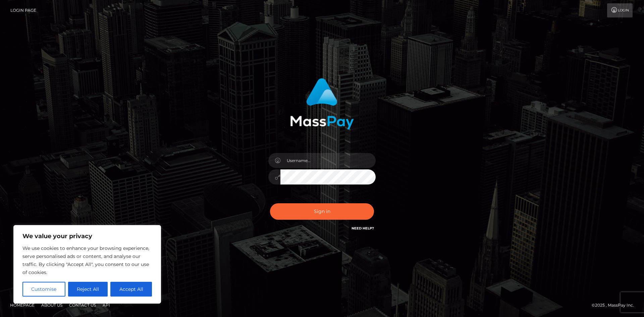 The image size is (644, 317). I want to click on a: Need Help?, so click(362, 228).